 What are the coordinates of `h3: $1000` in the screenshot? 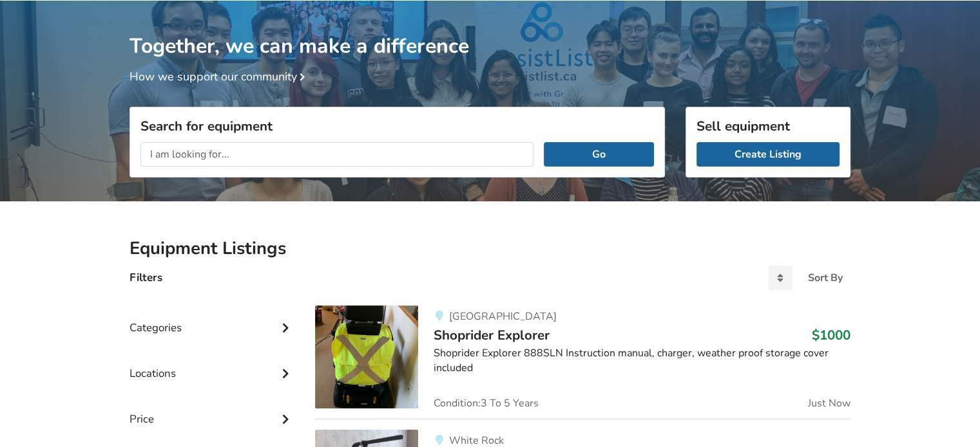 It's located at (831, 335).